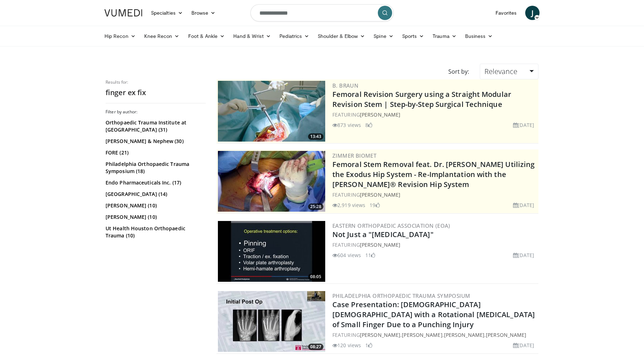  What do you see at coordinates (401, 296) in the screenshot?
I see `a: Philadelphia Orthopaedic Trauma Symposium` at bounding box center [401, 296].